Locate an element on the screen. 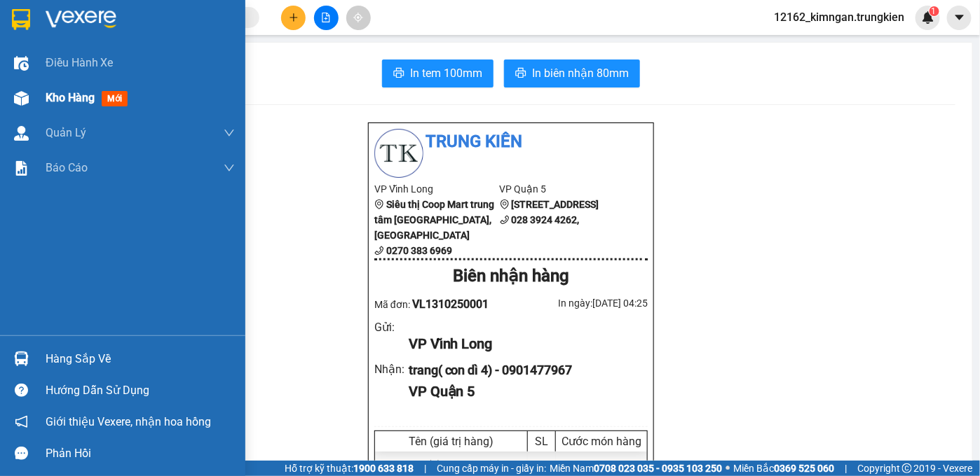  span: Giới thiệu Vexere, nhận hoa hồng is located at coordinates (128, 422).